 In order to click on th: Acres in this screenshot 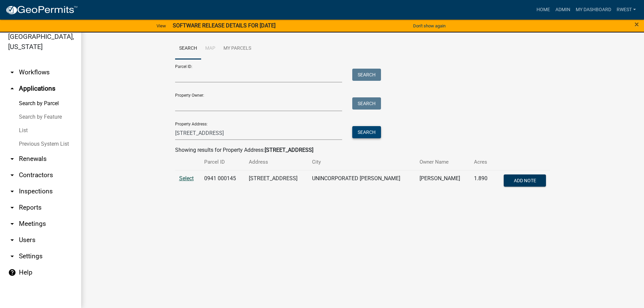, I will do `click(482, 162)`.